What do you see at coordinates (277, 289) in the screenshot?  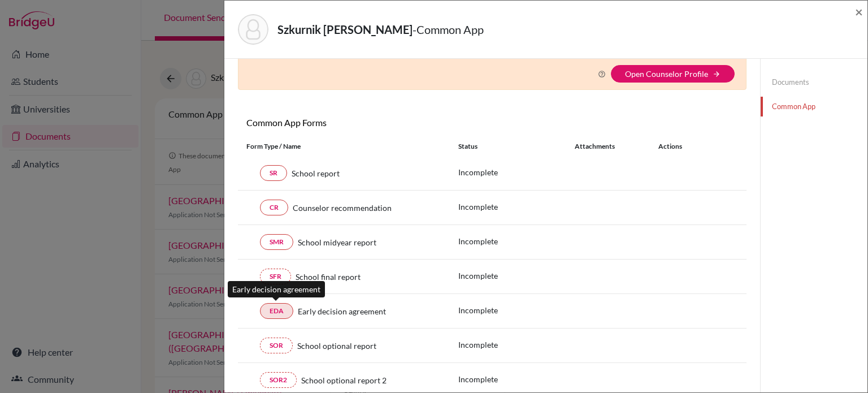 I see `div: Early decision agreement` at bounding box center [277, 289].